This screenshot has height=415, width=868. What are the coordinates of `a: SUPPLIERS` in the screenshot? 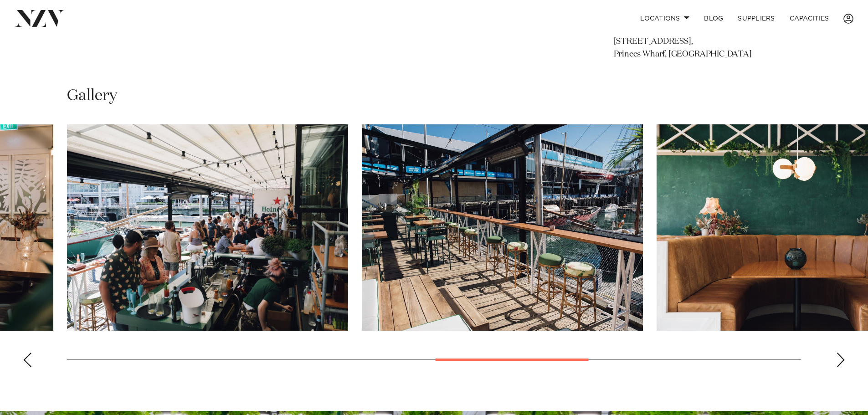 It's located at (756, 18).